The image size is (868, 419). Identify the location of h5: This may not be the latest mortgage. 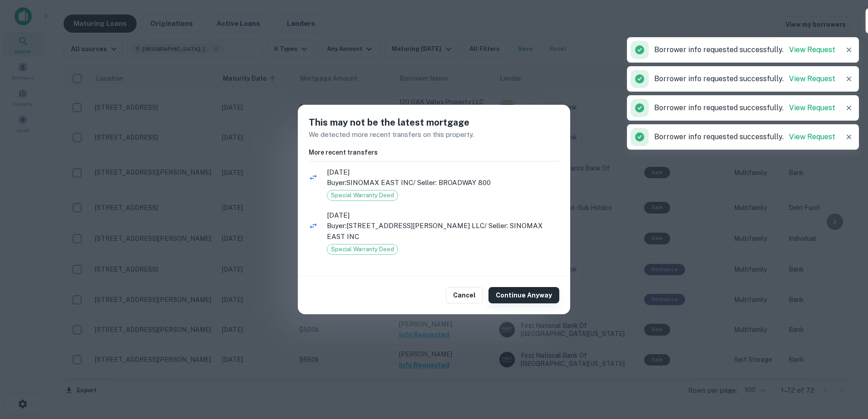
(434, 123).